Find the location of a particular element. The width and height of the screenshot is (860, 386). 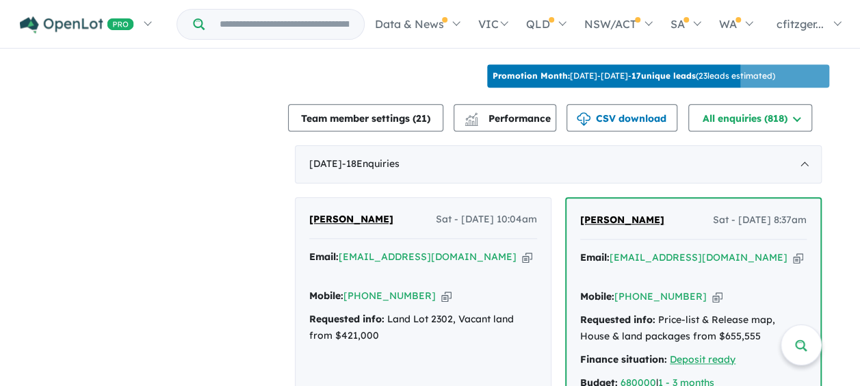

strong: Finance situation: is located at coordinates (623, 359).